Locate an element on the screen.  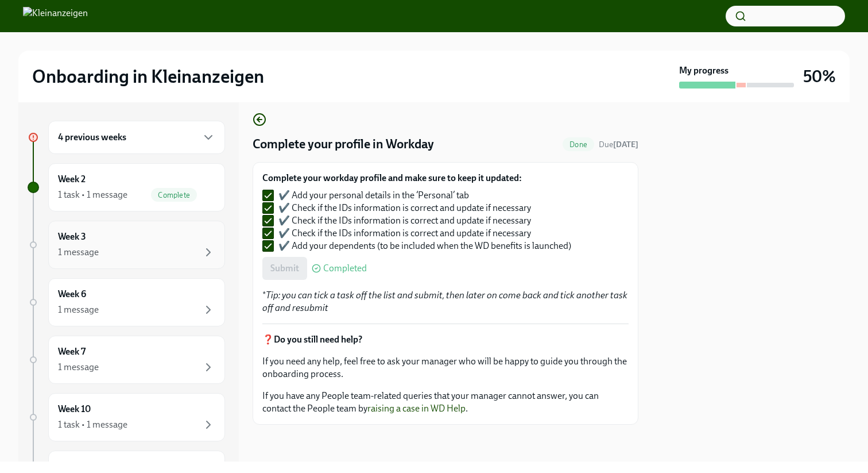
h4: Complete your profile in Workday is located at coordinates (343, 144).